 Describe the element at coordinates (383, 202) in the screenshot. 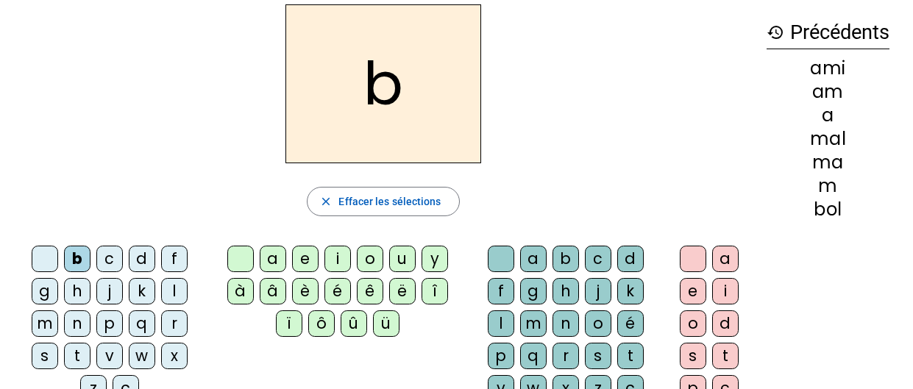

I see `button: Effacer les sélections` at that location.